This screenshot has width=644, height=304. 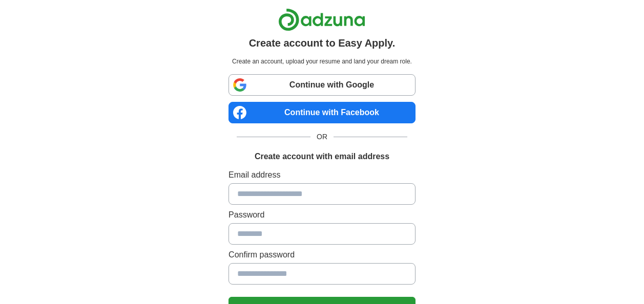 What do you see at coordinates (322, 137) in the screenshot?
I see `span: OR` at bounding box center [322, 137].